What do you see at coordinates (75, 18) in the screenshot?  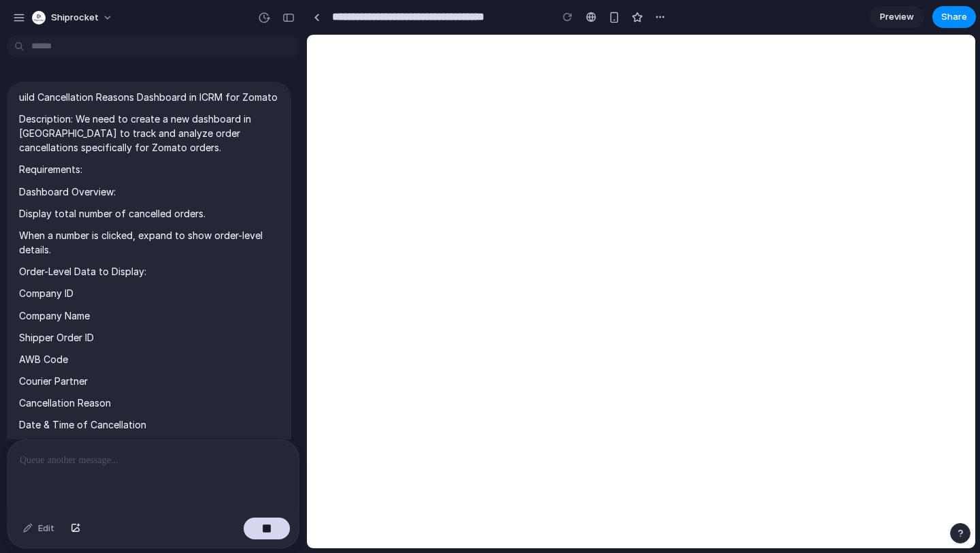 I see `span: Shiprocket` at bounding box center [75, 18].